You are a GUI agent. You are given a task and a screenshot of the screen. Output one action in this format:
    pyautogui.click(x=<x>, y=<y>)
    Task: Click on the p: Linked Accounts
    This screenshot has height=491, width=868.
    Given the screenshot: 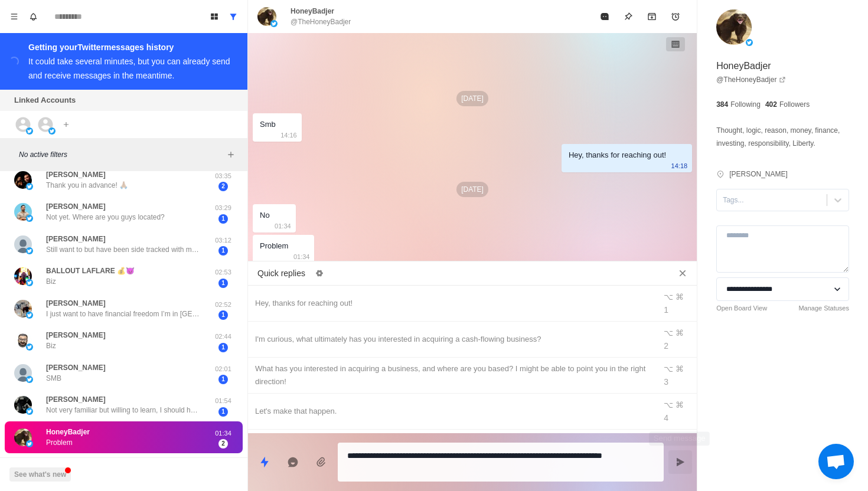 What is the action you would take?
    pyautogui.click(x=45, y=101)
    